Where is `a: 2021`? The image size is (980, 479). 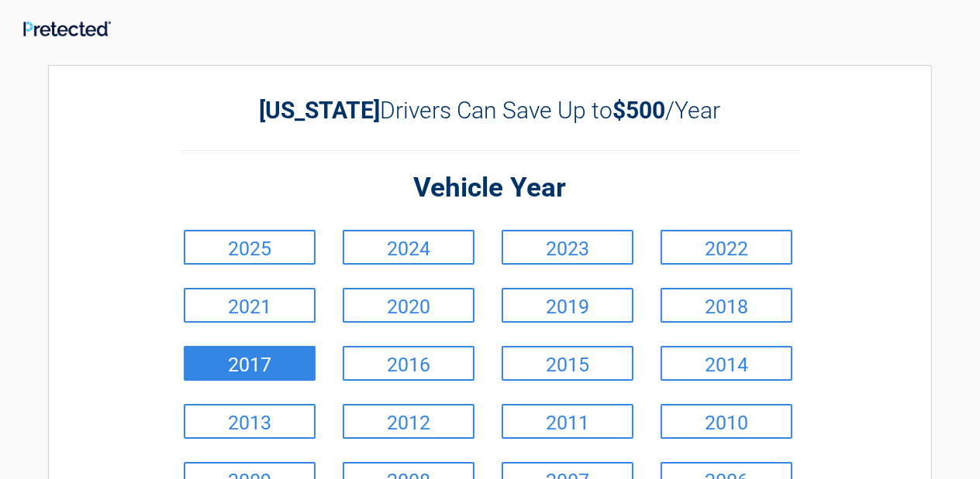
a: 2021 is located at coordinates (250, 305).